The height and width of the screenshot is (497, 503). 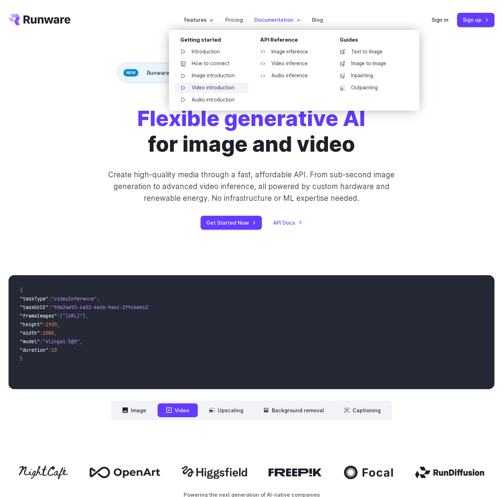 What do you see at coordinates (34, 299) in the screenshot?
I see `span: "taskType"` at bounding box center [34, 299].